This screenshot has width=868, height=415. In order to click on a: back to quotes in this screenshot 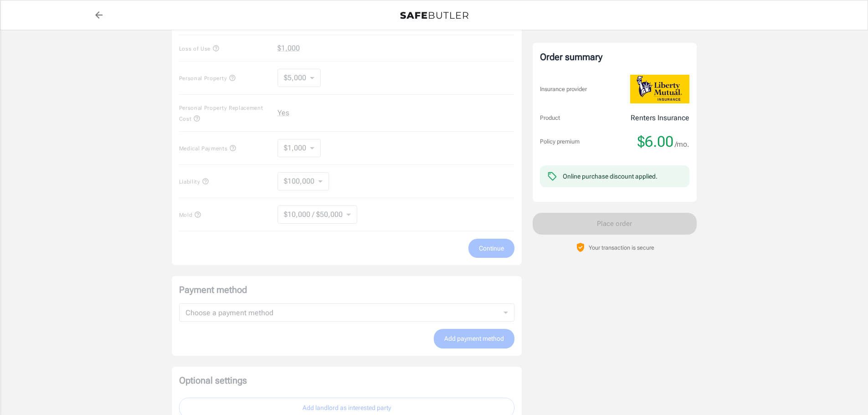, I will do `click(99, 15)`.